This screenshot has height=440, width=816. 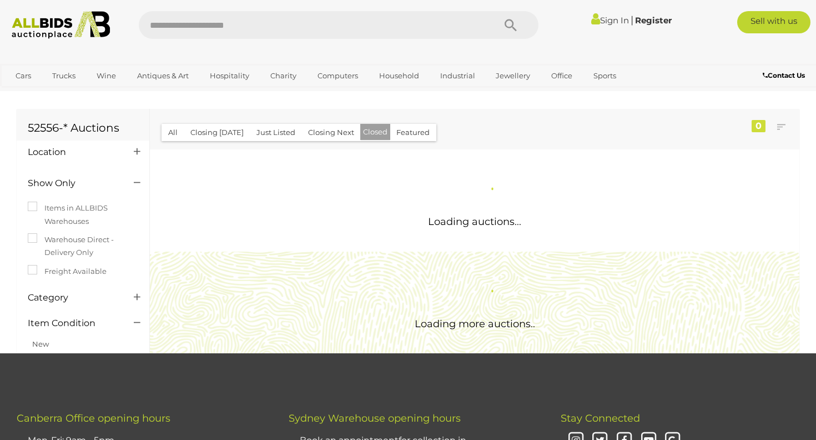 I want to click on a: Trucks, so click(x=64, y=75).